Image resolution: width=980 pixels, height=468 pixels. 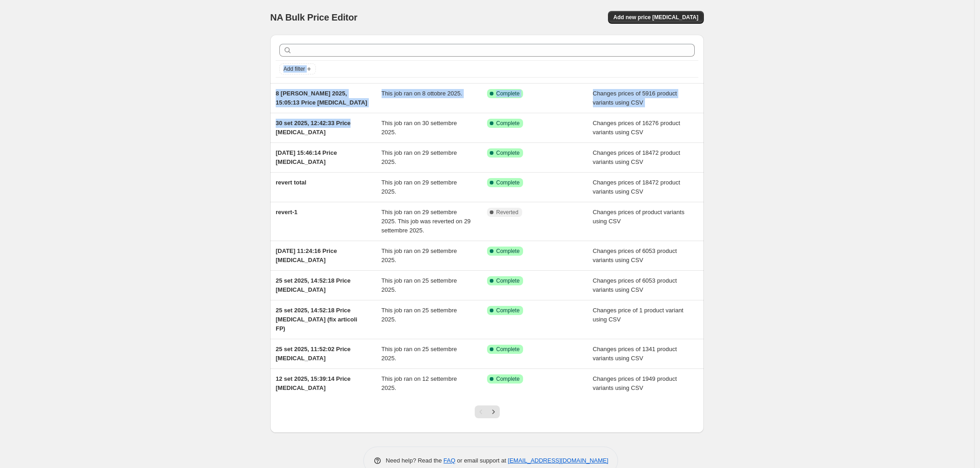 What do you see at coordinates (507, 212) in the screenshot?
I see `span: Reverted` at bounding box center [507, 212].